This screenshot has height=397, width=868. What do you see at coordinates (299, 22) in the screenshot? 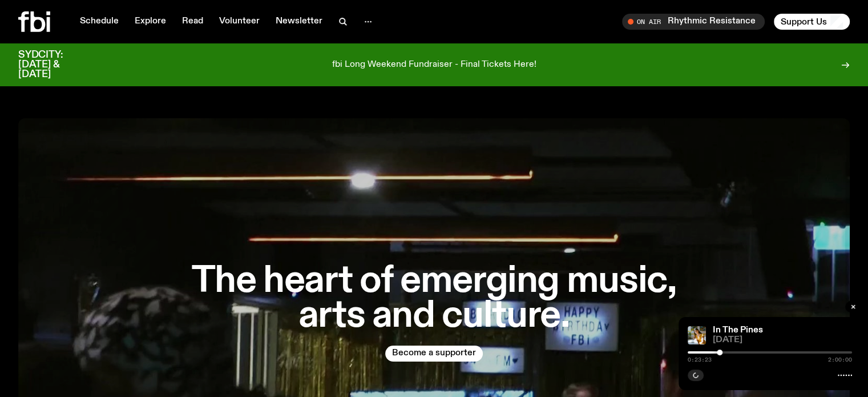
I see `a: Newsletter` at bounding box center [299, 22].